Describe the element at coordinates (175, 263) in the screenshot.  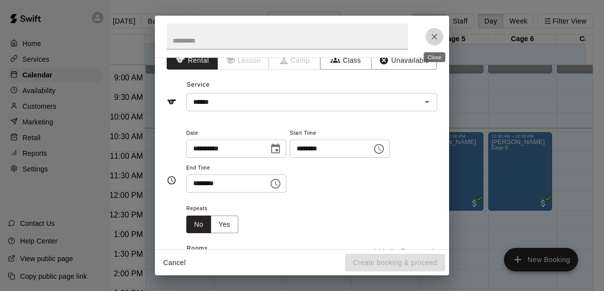
I see `button: Cancel` at that location.